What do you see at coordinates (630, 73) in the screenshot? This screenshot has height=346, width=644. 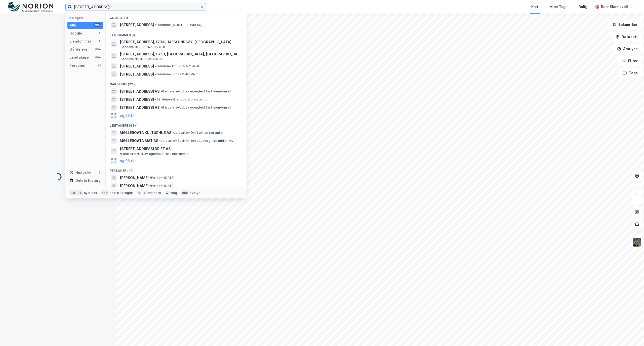 I see `button: Tags` at bounding box center [630, 73].